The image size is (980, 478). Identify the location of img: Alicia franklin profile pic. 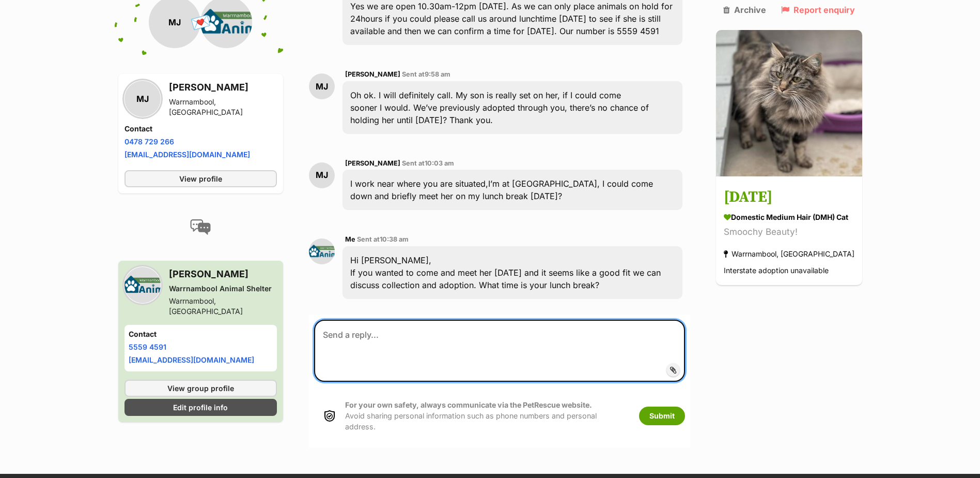
(322, 252).